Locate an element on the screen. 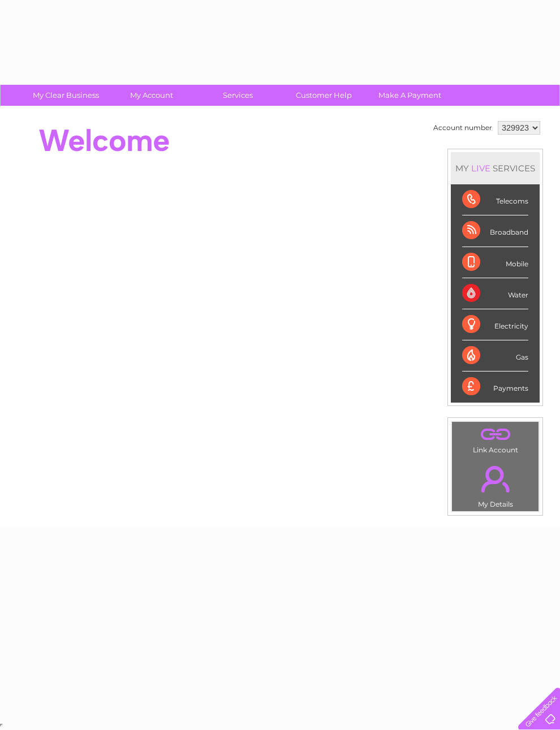  td: Link Account is located at coordinates (495, 439).